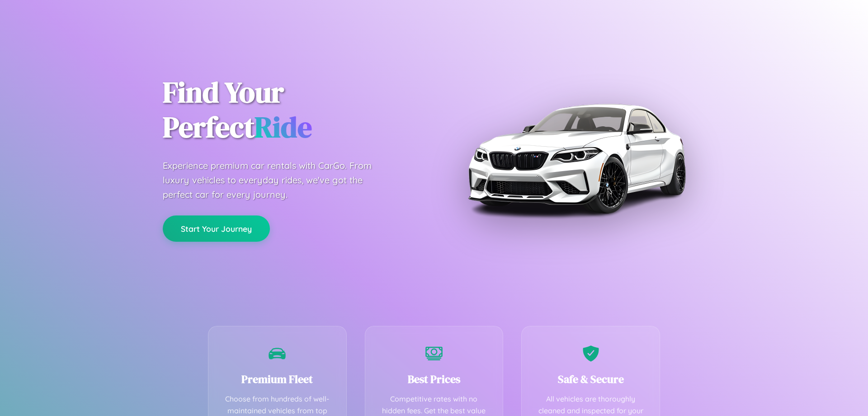 Image resolution: width=868 pixels, height=416 pixels. What do you see at coordinates (216, 229) in the screenshot?
I see `button: Start Your Journey` at bounding box center [216, 229].